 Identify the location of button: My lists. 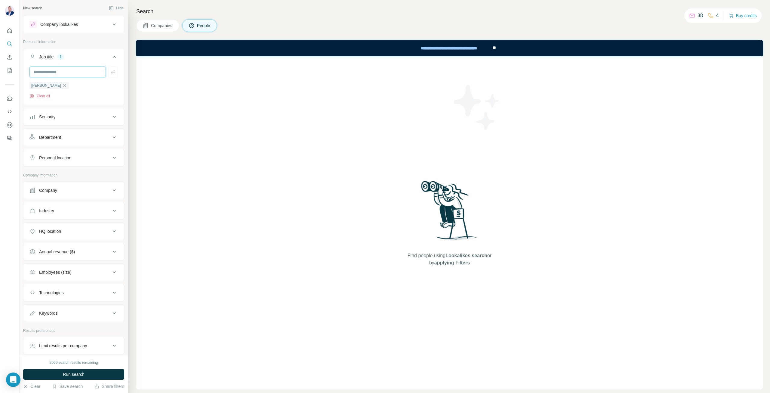
(10, 70).